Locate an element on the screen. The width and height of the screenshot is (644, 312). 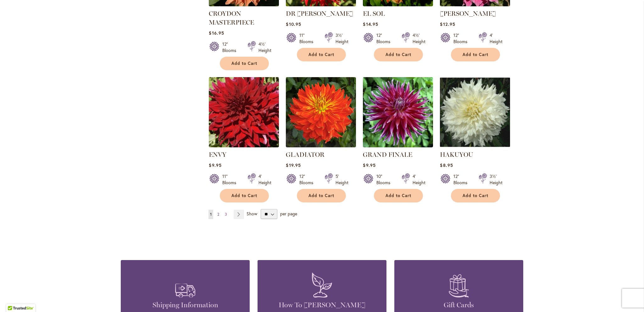
img: Grand Finale is located at coordinates (398, 112).